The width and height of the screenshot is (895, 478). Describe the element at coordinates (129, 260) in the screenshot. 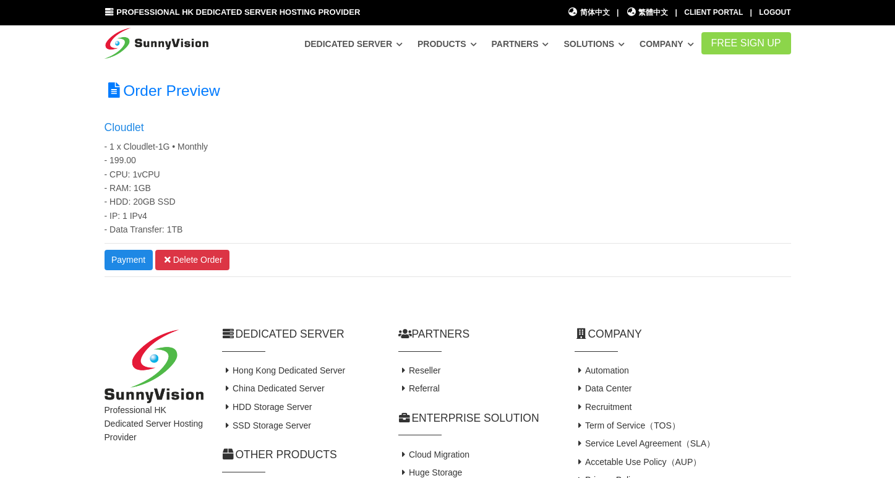

I see `a: Payment` at that location.